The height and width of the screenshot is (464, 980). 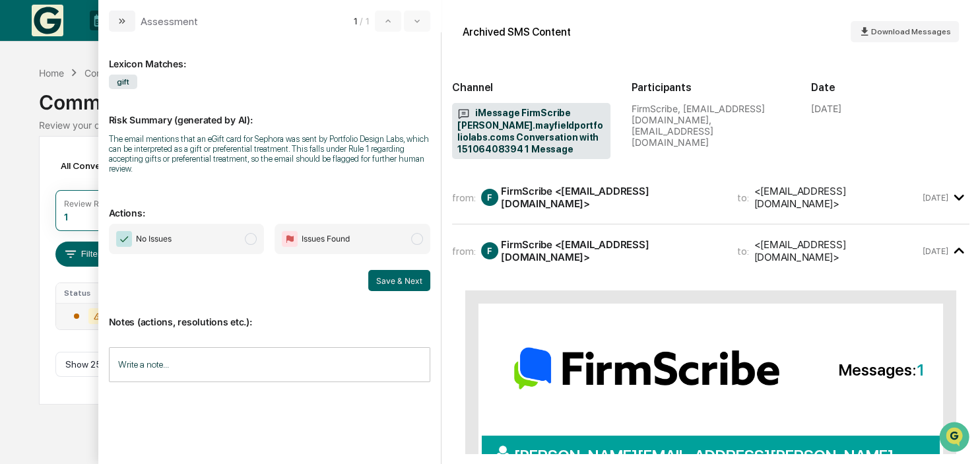 What do you see at coordinates (25, 112) in the screenshot?
I see `img: 1746055101610-c473b297-6a78-478c-a979-82029cc54cd1` at bounding box center [25, 112].